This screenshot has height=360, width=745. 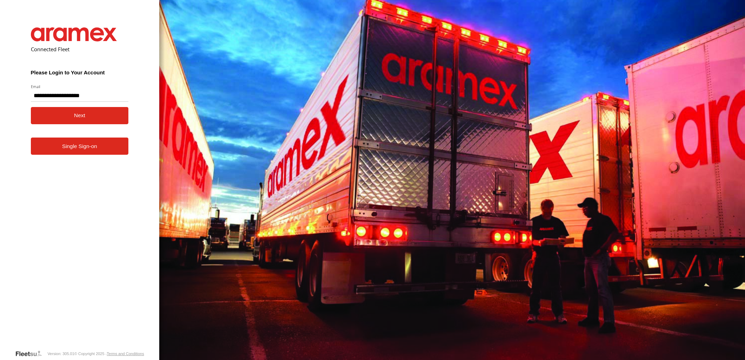 I want to click on label: Email, so click(x=80, y=86).